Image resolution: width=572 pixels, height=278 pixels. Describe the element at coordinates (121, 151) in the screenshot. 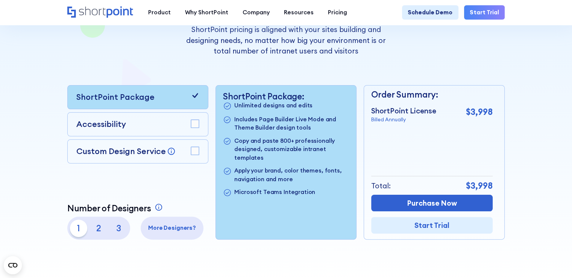

I see `p: Custom Design Service` at that location.